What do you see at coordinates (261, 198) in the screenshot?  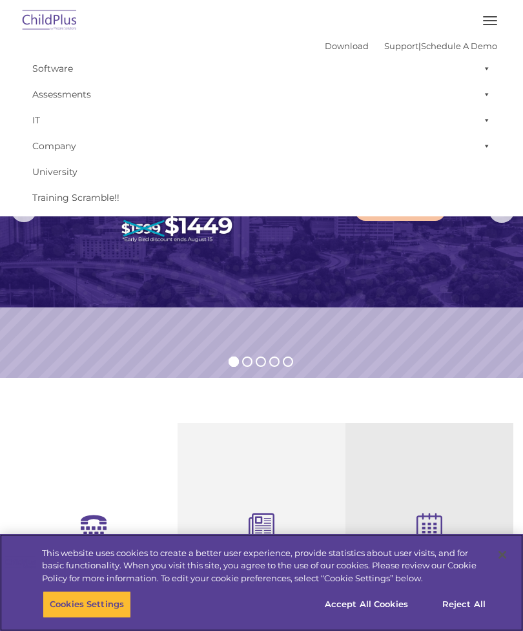 I see `a: Training Scramble!!` at bounding box center [261, 198].